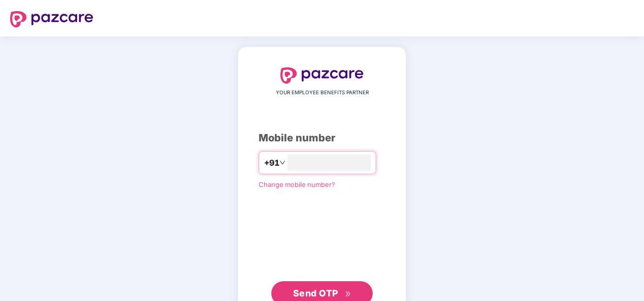  What do you see at coordinates (316, 294) in the screenshot?
I see `span: Send OTP` at bounding box center [316, 294].